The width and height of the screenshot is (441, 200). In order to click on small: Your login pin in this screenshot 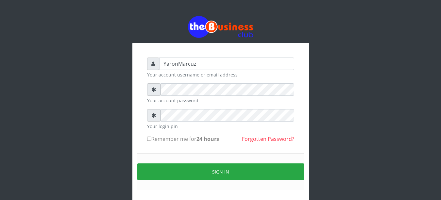, I will do `click(220, 126)`.